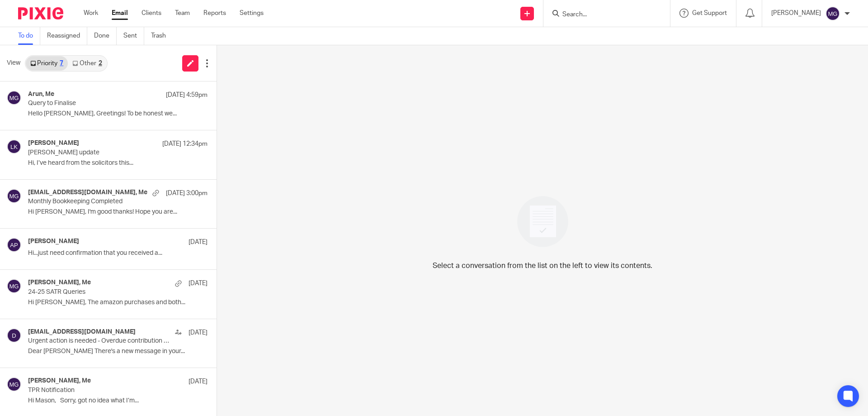 Image resolution: width=868 pixels, height=416 pixels. Describe the element at coordinates (62, 63) in the screenshot. I see `div: 7` at that location.